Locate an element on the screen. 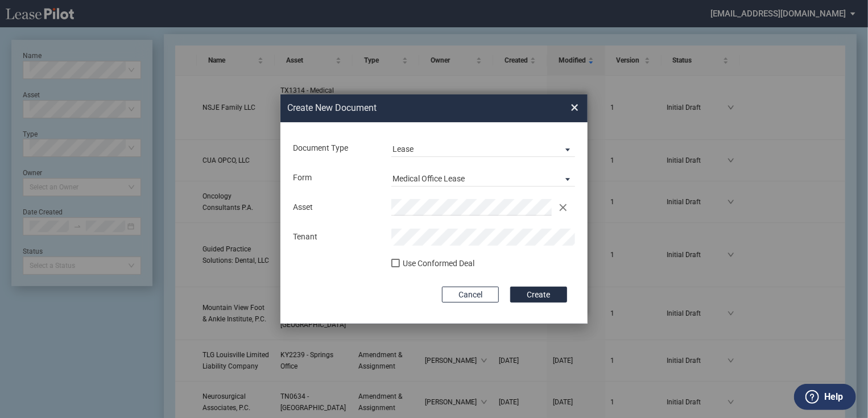 The image size is (868, 418). div: Document Type is located at coordinates (335, 148).